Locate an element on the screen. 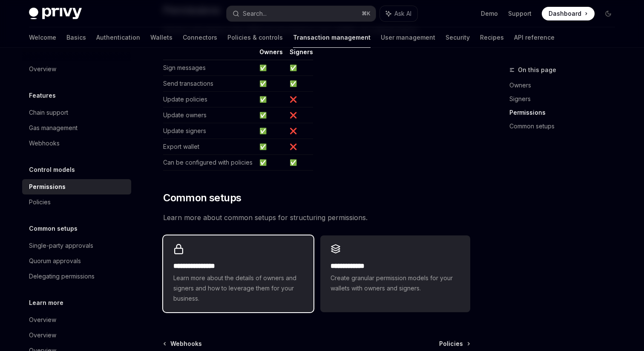 This screenshot has height=351, width=644. a: Policies & controls is located at coordinates (255, 38).